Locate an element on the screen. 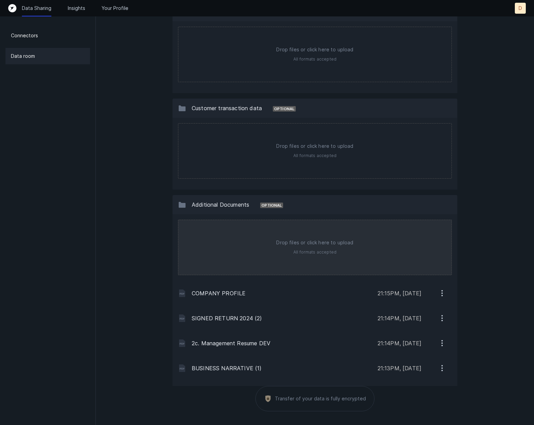 The image size is (534, 425). p: COMPANY PROFILE is located at coordinates (282, 293).